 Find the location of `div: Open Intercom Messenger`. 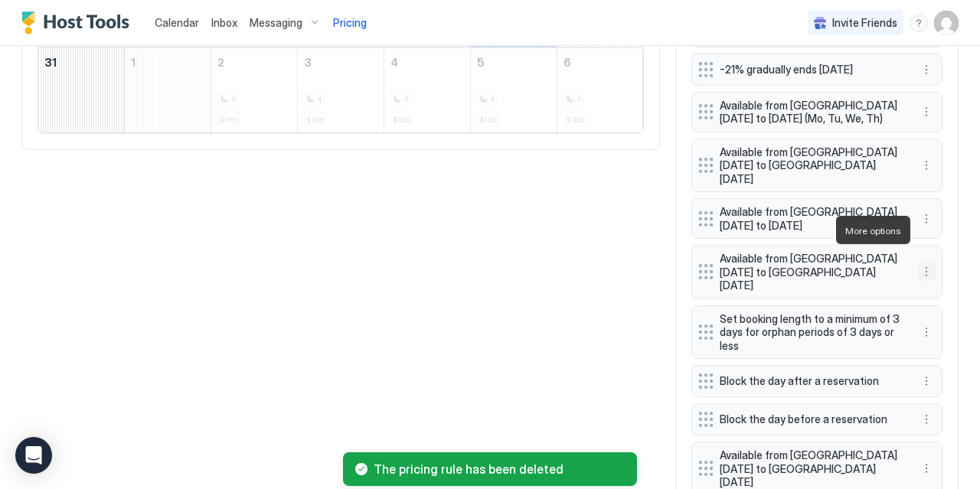

div: Open Intercom Messenger is located at coordinates (34, 456).